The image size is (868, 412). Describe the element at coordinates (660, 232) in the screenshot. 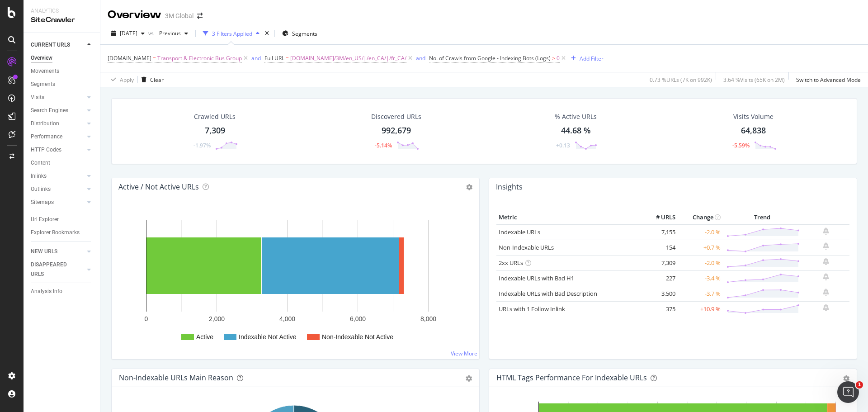

I see `td: 7,155` at that location.